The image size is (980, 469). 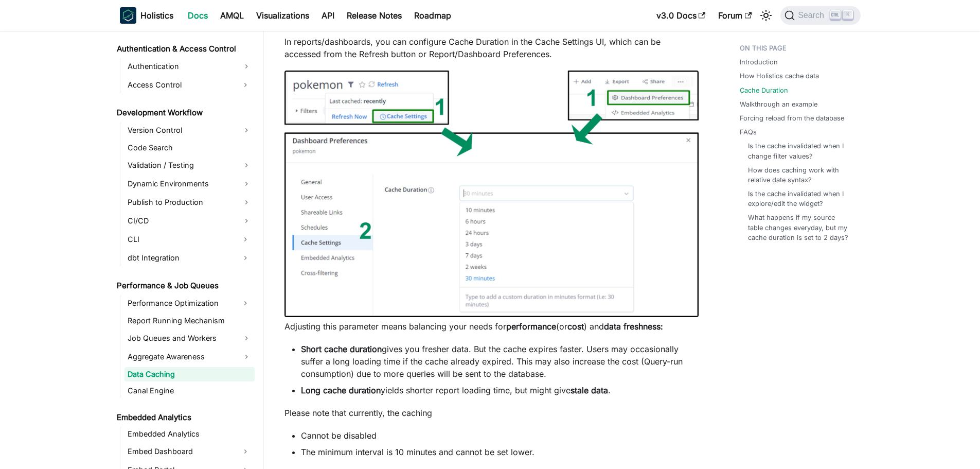 What do you see at coordinates (681, 16) in the screenshot?
I see `a: v3.0 Docs` at bounding box center [681, 16].